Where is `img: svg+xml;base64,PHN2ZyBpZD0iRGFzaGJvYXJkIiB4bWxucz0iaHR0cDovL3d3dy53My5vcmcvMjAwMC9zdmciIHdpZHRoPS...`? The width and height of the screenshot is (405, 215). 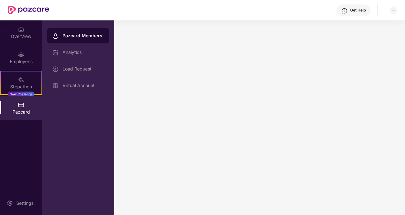
img: svg+xml;base64,PHN2ZyBpZD0iRGFzaGJvYXJkIiB4bWxucz0iaHR0cDovL3d3dy53My5vcmcvMjAwMC9zdmciIHdpZHRoPS... is located at coordinates (56, 53).